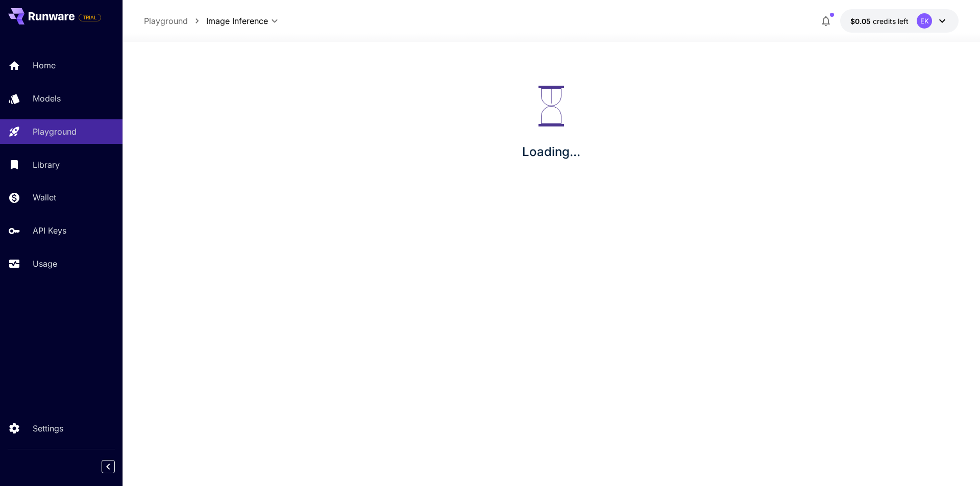 The height and width of the screenshot is (486, 980). I want to click on a: Playground, so click(166, 21).